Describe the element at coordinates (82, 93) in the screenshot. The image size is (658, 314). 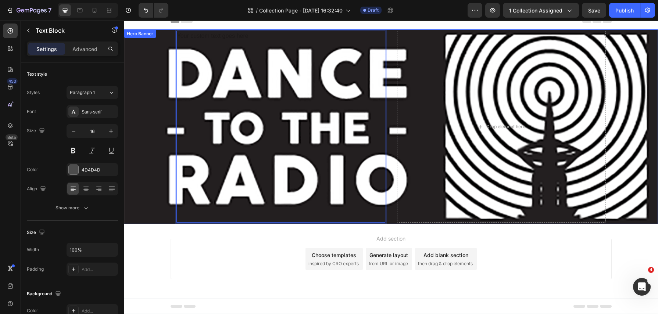
I see `span: Paragraph 1` at that location.